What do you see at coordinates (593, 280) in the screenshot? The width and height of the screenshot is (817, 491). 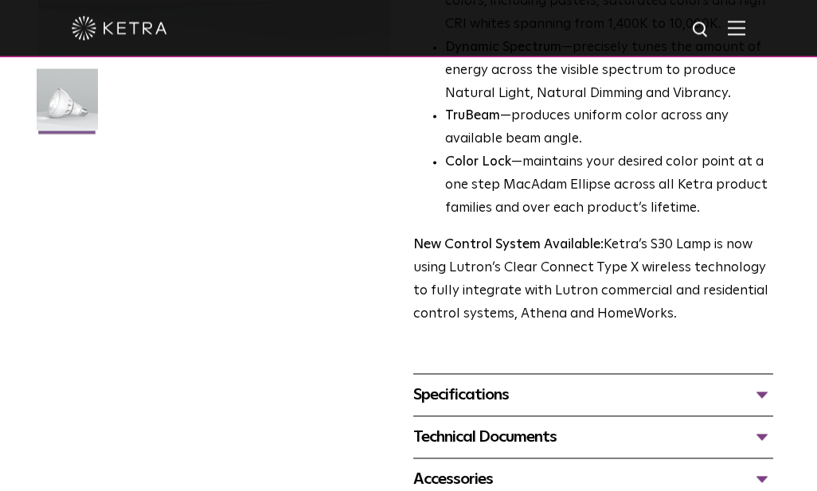 I see `p: Ketra’s S30 Lamp is now using Lutron’s Clear Connect Type X wireless technology to fully integrat...` at bounding box center [593, 280].